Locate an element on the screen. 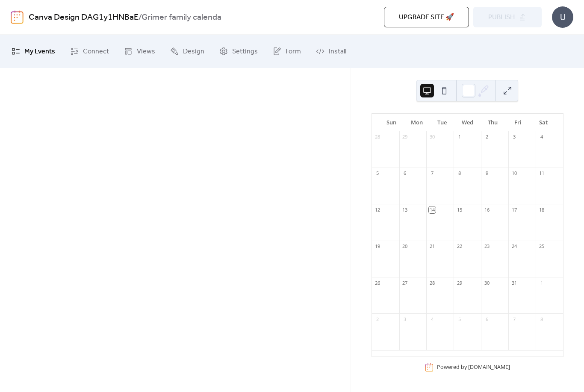  div: 9 is located at coordinates (486, 173).